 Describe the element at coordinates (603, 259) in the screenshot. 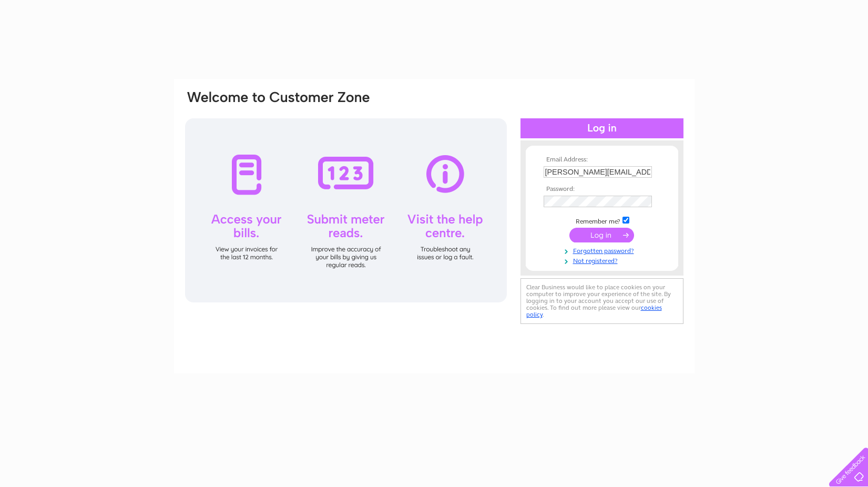

I see `a: Not registered?` at that location.